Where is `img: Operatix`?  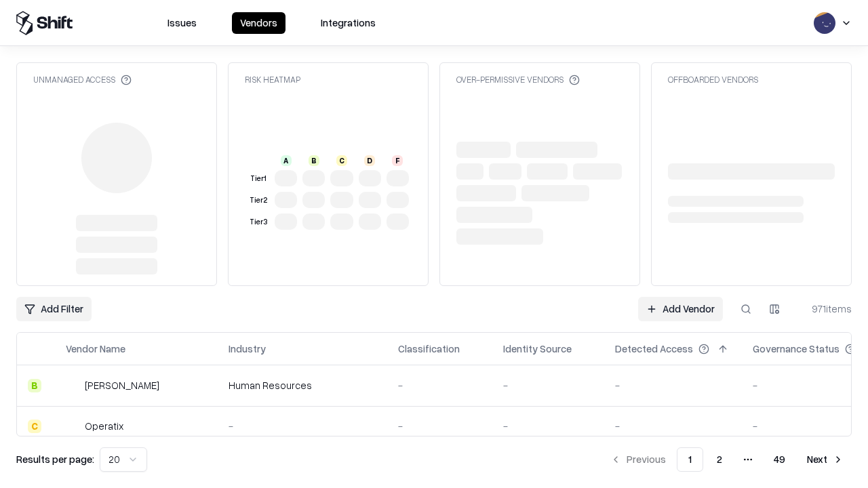 img: Operatix is located at coordinates (73, 427).